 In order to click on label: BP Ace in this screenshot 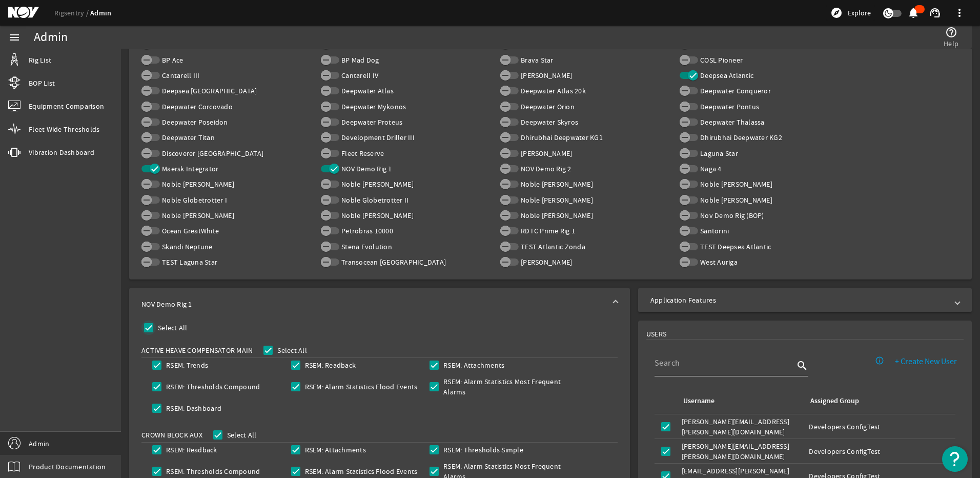, I will do `click(172, 60)`.